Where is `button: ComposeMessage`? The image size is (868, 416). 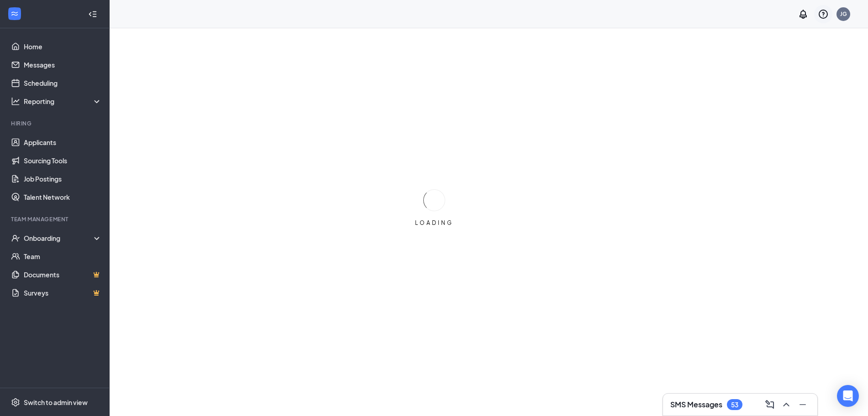
button: ComposeMessage is located at coordinates (770, 405).